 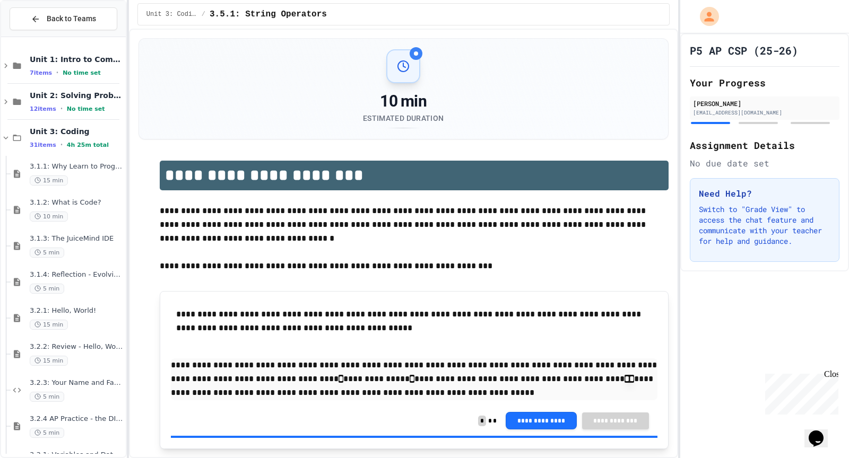 What do you see at coordinates (49, 216) in the screenshot?
I see `span: 10 min` at bounding box center [49, 216].